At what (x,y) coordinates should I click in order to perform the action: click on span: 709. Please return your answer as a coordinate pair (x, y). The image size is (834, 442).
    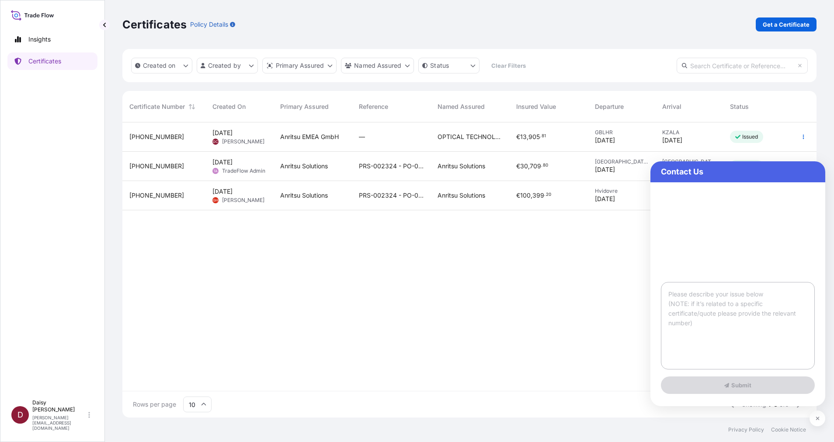
    Looking at the image, I should click on (535, 166).